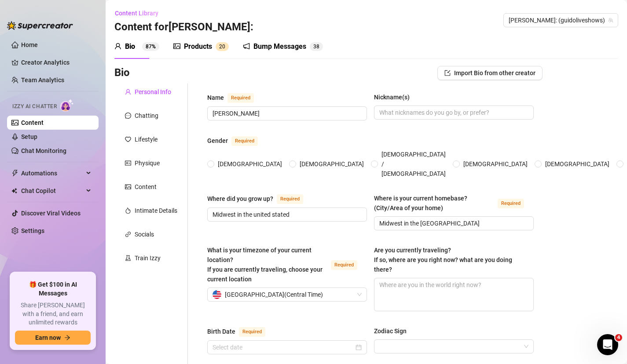 The height and width of the screenshot is (364, 627). Describe the element at coordinates (128, 139) in the screenshot. I see `span: heart` at that location.